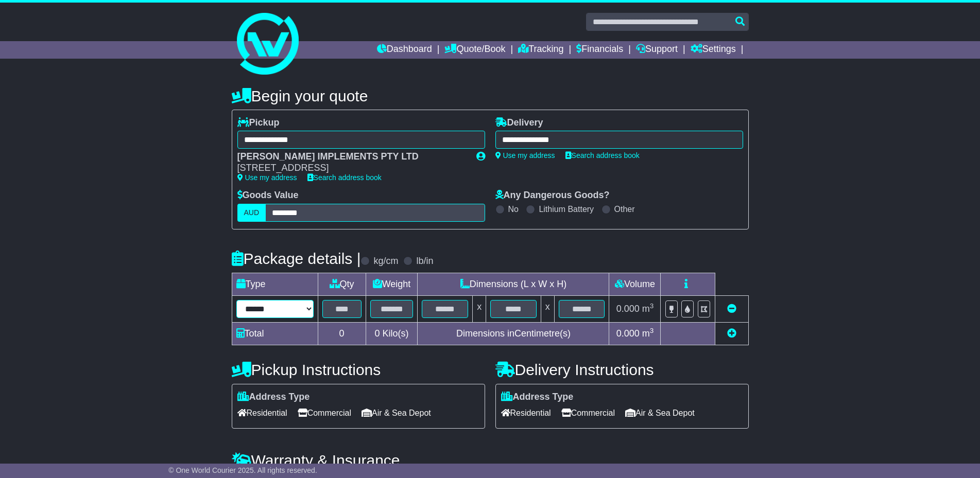  I want to click on a: Tracking, so click(541, 50).